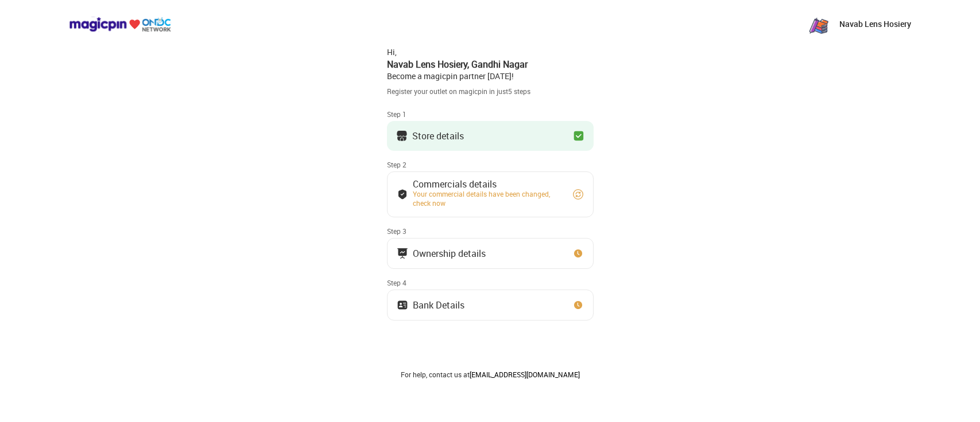 The width and height of the screenshot is (980, 422). Describe the element at coordinates (490, 136) in the screenshot. I see `button: Store details` at that location.